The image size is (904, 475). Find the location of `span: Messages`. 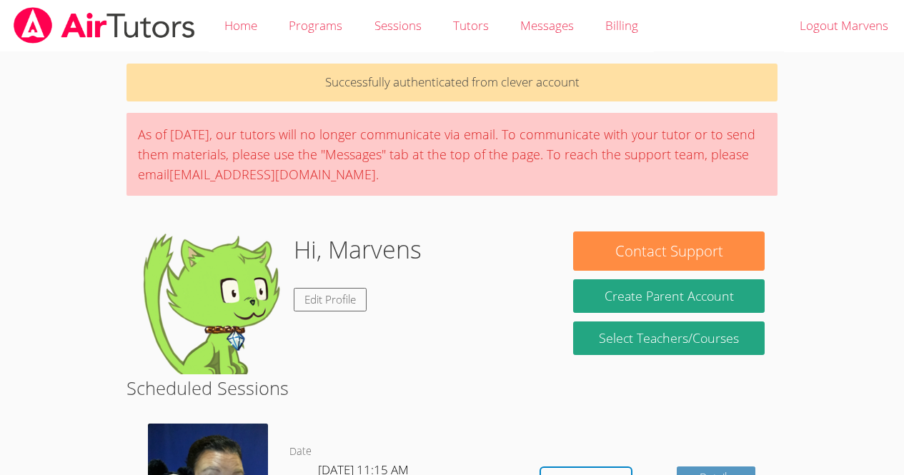

span: Messages is located at coordinates (547, 25).